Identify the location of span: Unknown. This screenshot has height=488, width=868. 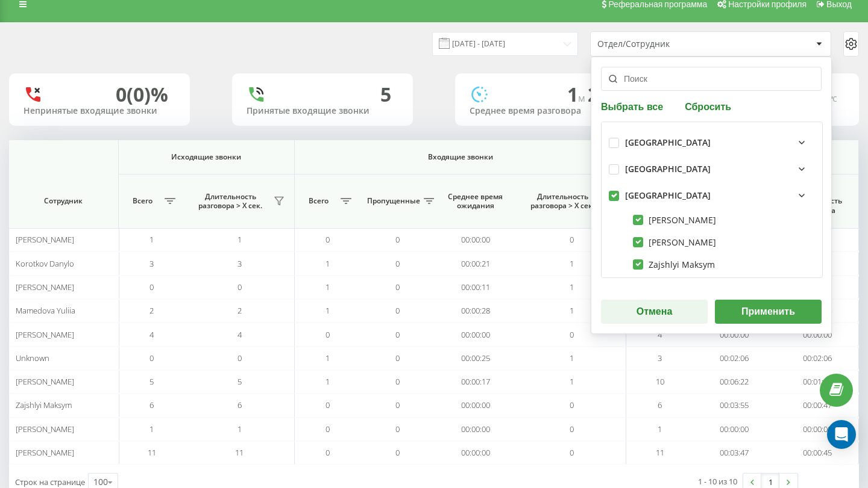
(33, 358).